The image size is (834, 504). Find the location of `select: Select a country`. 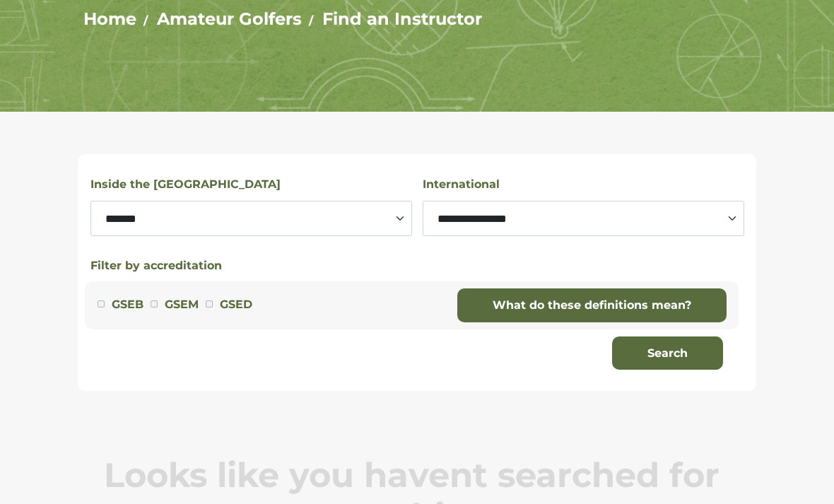

select: Select a country is located at coordinates (583, 218).